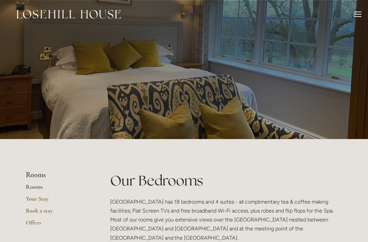 This screenshot has height=242, width=368. What do you see at coordinates (57, 189) in the screenshot?
I see `a: Rooms` at bounding box center [57, 189].